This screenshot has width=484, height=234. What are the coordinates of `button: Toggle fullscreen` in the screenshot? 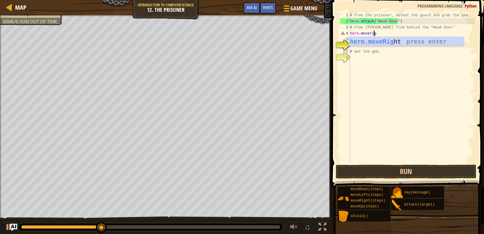 It's located at (322, 227).